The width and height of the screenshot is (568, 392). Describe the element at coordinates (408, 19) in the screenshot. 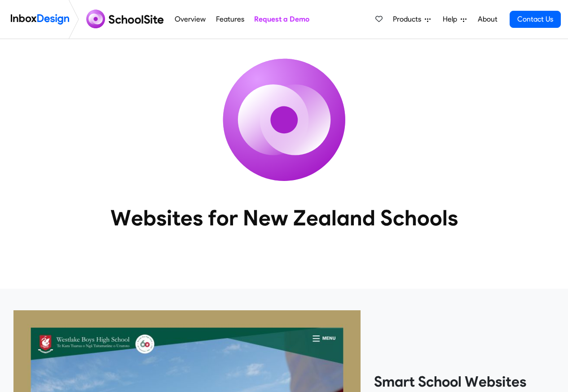

I see `span: Products` at that location.